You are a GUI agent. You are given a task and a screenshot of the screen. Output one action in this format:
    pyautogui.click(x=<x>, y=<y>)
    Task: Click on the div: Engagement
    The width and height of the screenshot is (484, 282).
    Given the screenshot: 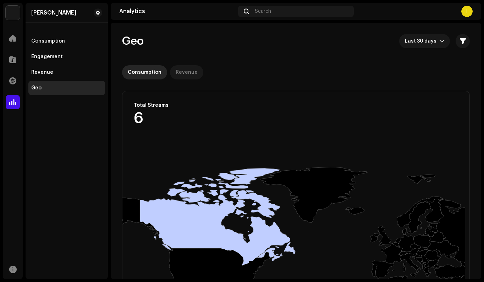 What is the action you would take?
    pyautogui.click(x=47, y=57)
    